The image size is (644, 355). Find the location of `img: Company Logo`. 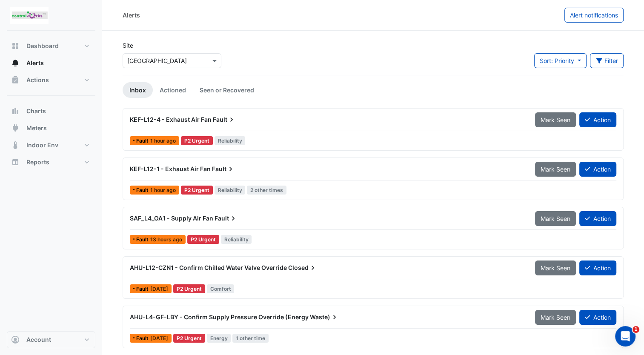

img: Company Logo is located at coordinates (30, 15).